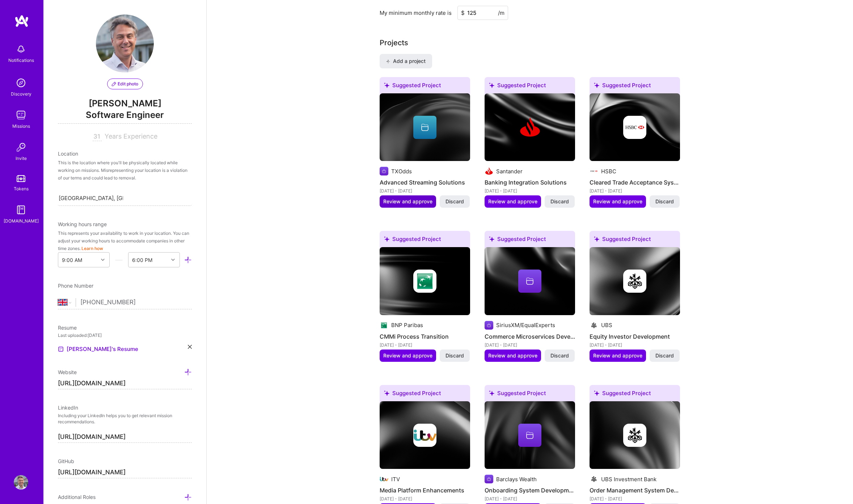 This screenshot has height=504, width=853. I want to click on span: GitHub, so click(66, 461).